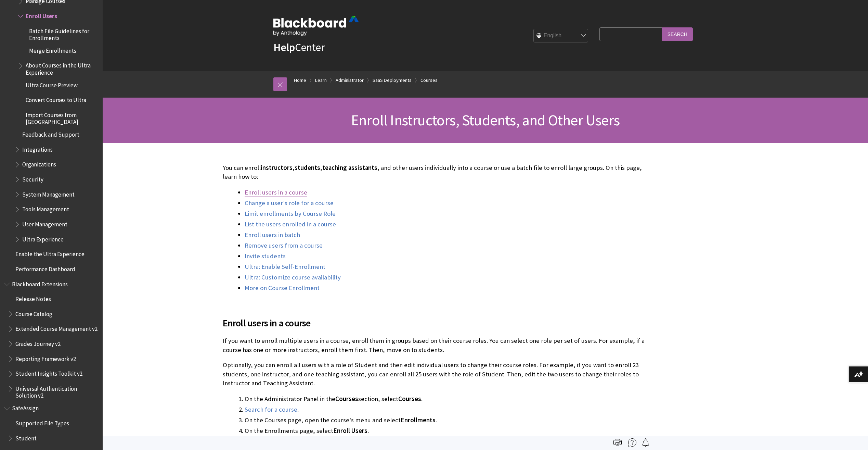 This screenshot has height=450, width=868. What do you see at coordinates (39, 163) in the screenshot?
I see `span: Organizations` at bounding box center [39, 163].